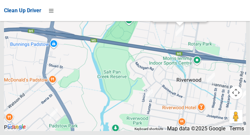 The image size is (250, 135). What do you see at coordinates (236, 129) in the screenshot?
I see `a: Terms (opens in new tab)` at bounding box center [236, 129].